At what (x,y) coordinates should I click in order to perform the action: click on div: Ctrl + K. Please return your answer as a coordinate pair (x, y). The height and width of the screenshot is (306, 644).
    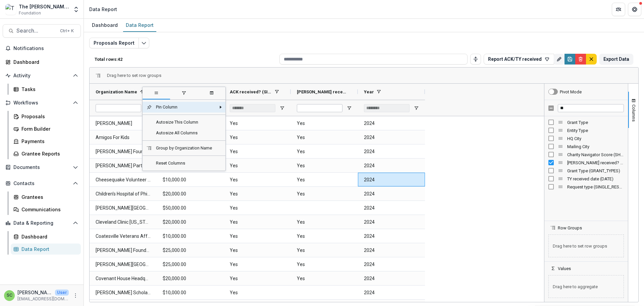
    Looking at the image, I should click on (67, 31).